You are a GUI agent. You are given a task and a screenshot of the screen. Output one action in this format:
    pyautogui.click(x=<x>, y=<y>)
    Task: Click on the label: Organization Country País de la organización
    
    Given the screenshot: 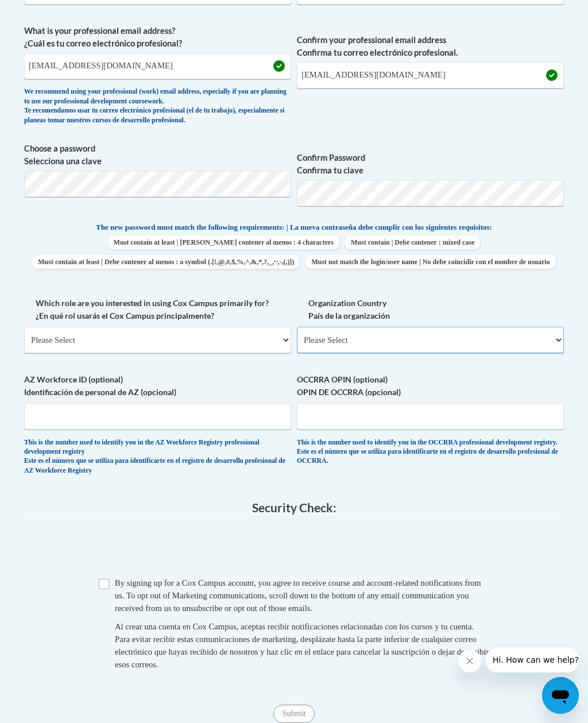 What is the action you would take?
    pyautogui.click(x=430, y=309)
    